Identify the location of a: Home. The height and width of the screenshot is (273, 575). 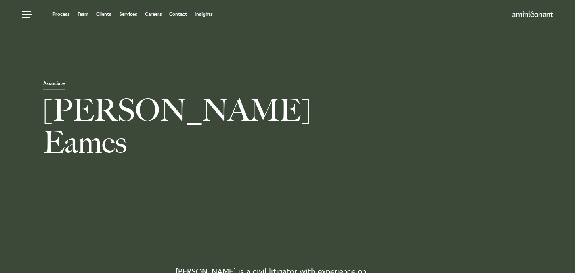
(533, 15).